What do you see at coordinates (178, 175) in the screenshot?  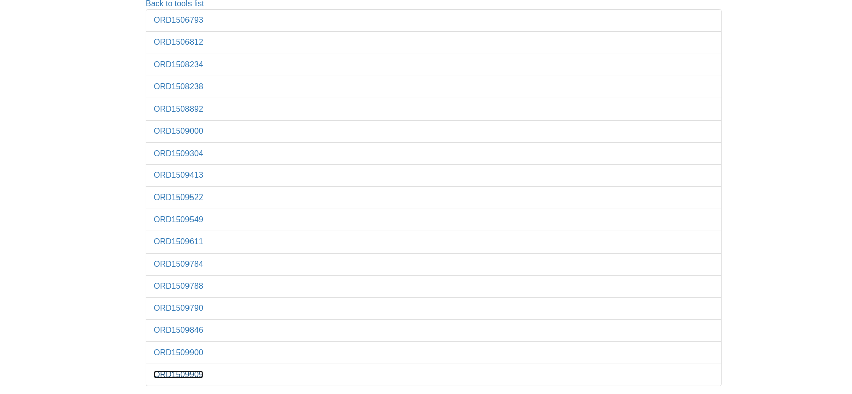 I see `a: ORD1509413` at bounding box center [178, 175].